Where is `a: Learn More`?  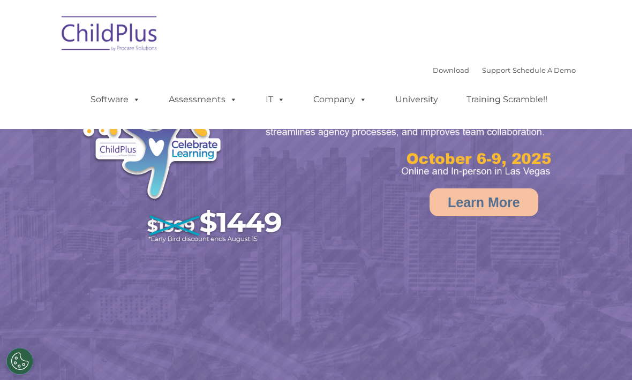
a: Learn More is located at coordinates (484, 203).